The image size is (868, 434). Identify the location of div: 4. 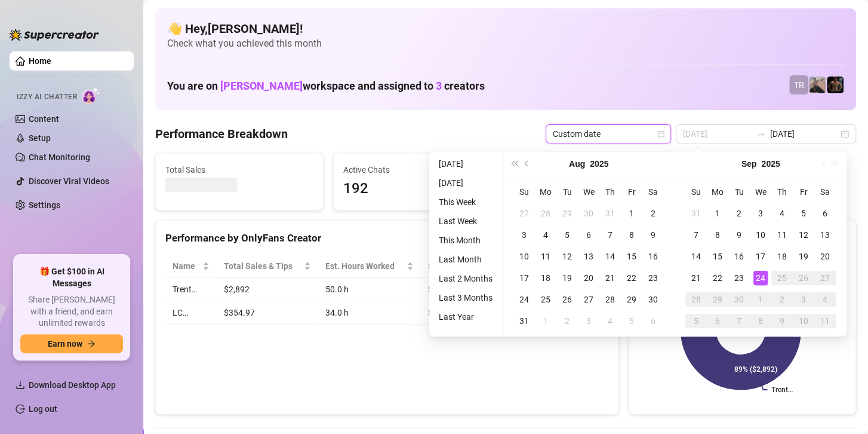
(782, 213).